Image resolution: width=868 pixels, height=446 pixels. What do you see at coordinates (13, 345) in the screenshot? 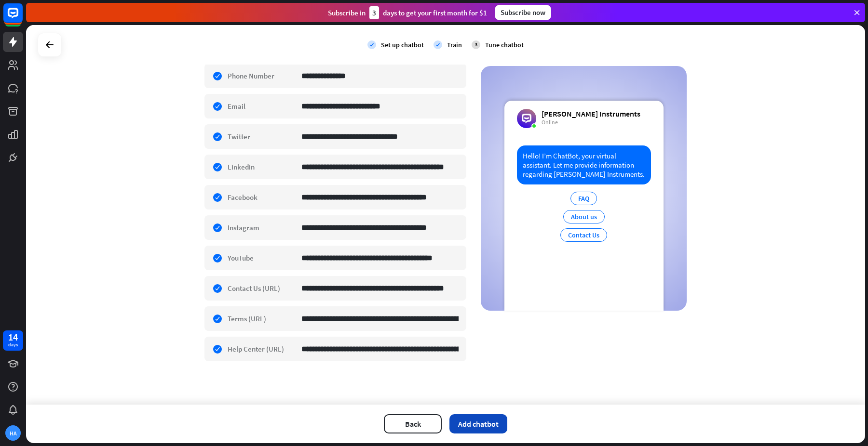
I see `div: days` at bounding box center [13, 345].